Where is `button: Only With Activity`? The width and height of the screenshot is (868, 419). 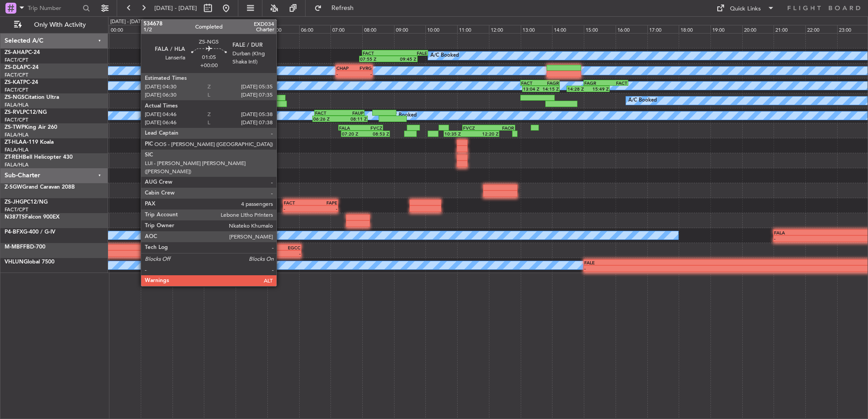
button: Only With Activity is located at coordinates (54, 25).